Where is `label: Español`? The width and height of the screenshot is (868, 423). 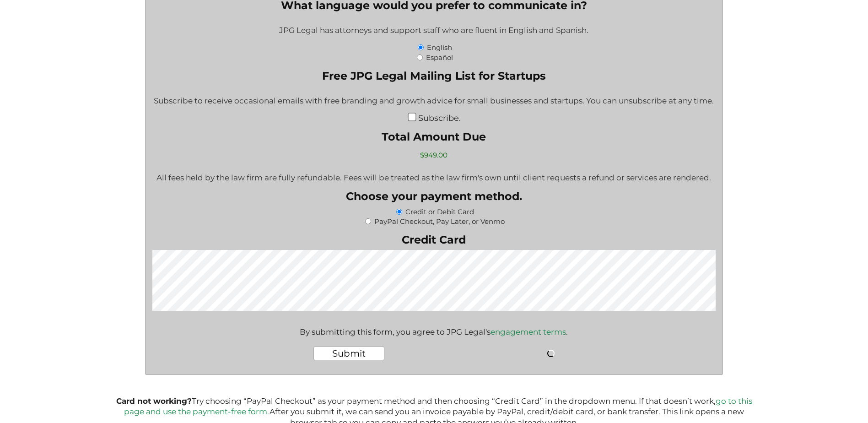 label: Español is located at coordinates (439, 58).